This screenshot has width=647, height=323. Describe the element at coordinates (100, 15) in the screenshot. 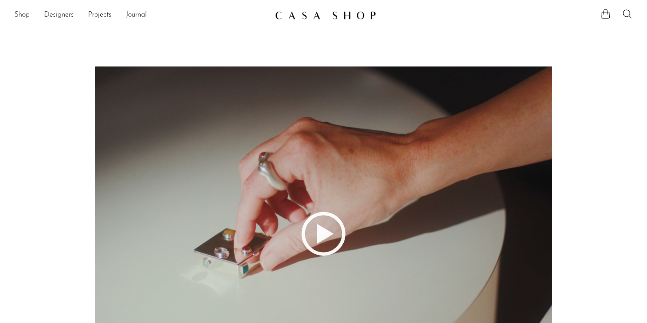

I see `a: Projects` at that location.